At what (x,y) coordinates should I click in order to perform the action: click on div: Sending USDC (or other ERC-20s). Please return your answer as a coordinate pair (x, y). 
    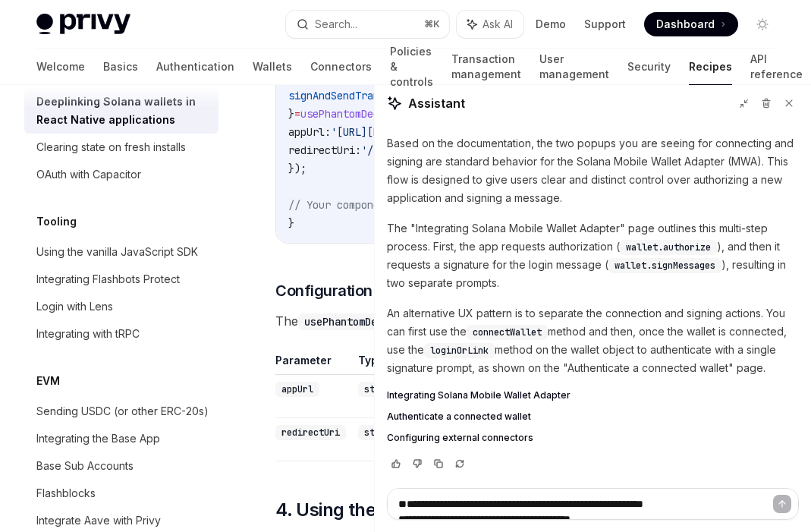
    Looking at the image, I should click on (123, 411).